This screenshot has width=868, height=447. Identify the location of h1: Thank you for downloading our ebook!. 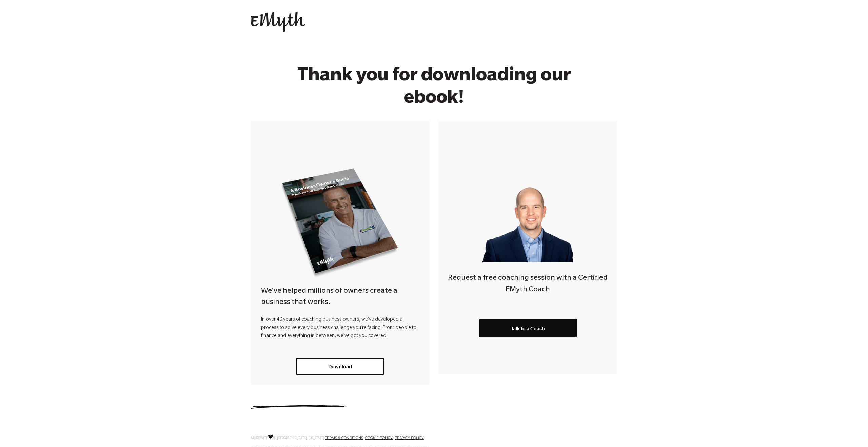
(434, 89).